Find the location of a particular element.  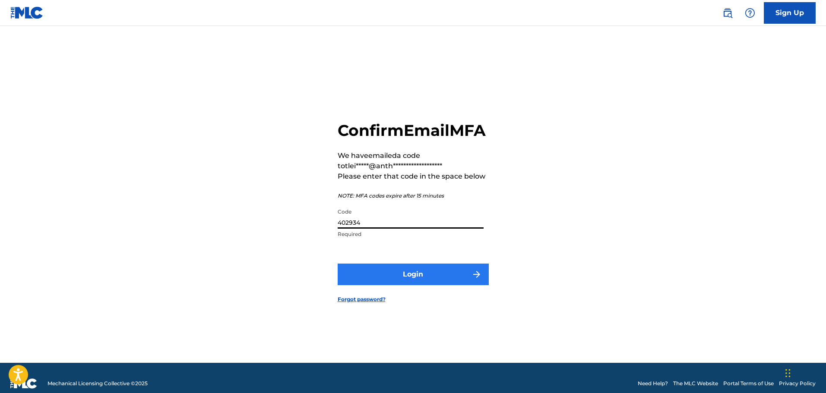

div: Drag is located at coordinates (788, 374).